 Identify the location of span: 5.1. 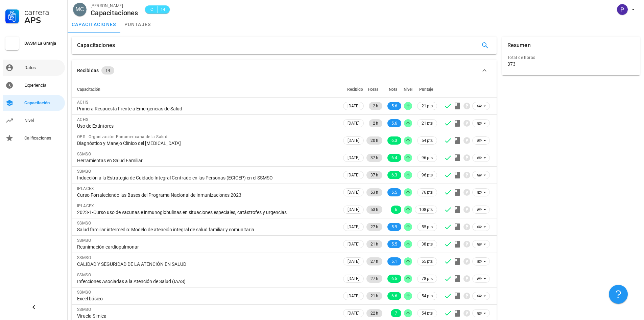
(394, 261).